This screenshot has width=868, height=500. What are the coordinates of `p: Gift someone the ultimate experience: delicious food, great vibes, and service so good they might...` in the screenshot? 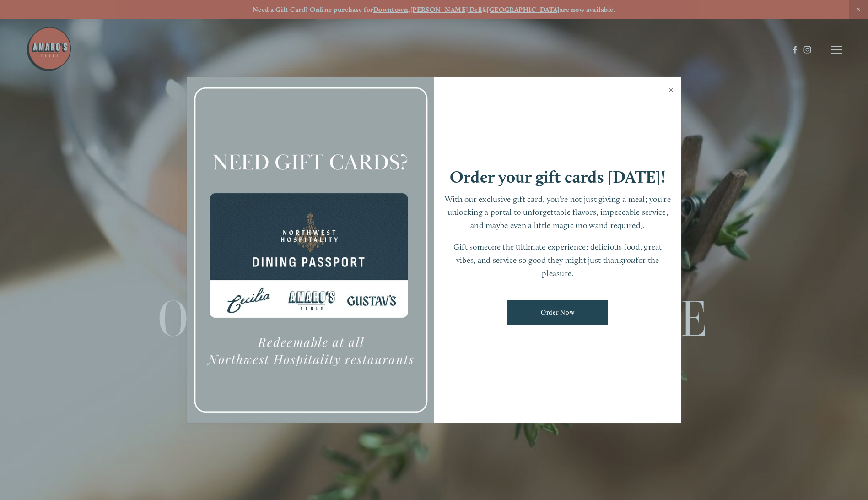 It's located at (558, 260).